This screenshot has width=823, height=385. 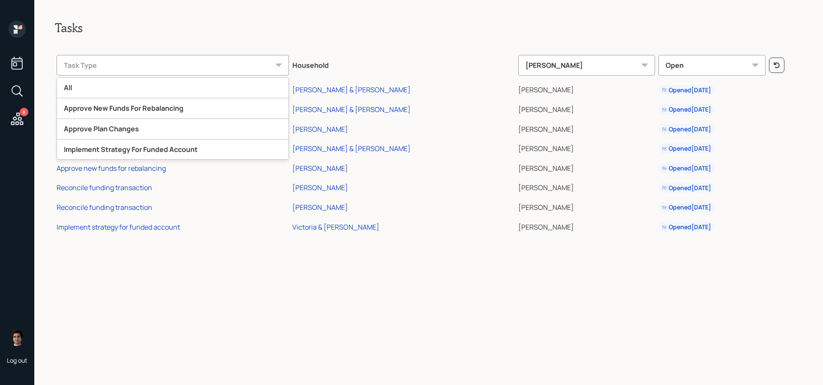 What do you see at coordinates (173, 65) in the screenshot?
I see `div: Task Type` at bounding box center [173, 65].